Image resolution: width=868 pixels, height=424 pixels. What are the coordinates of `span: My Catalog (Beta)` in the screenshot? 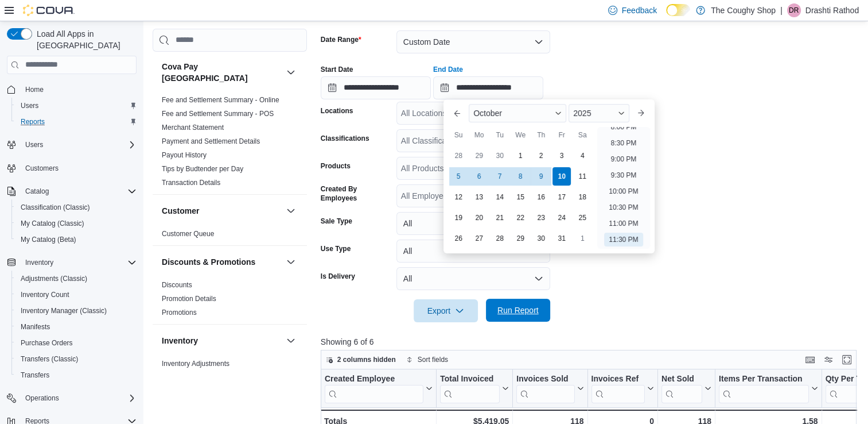 It's located at (76, 239).